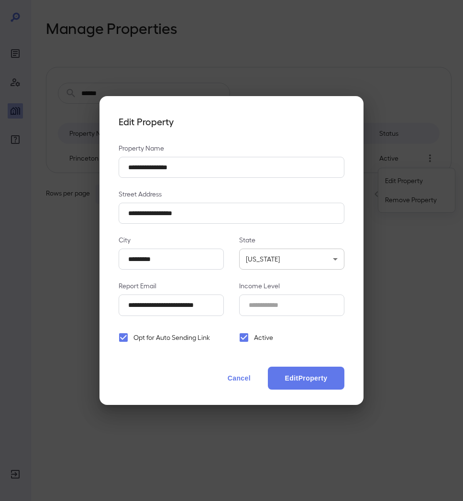 This screenshot has height=501, width=463. I want to click on span: Active, so click(264, 338).